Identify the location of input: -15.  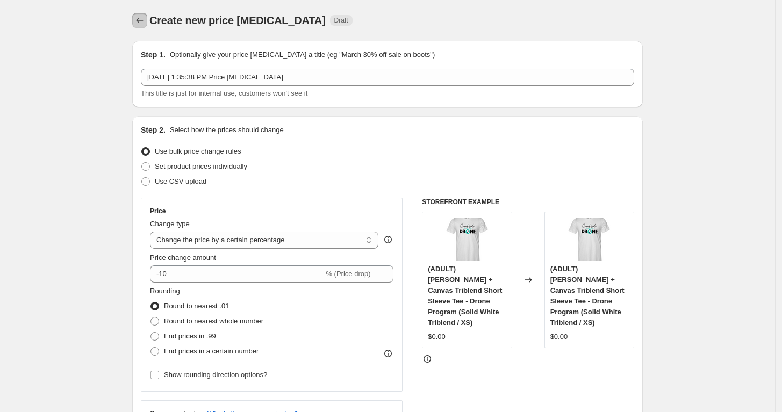
(236, 274).